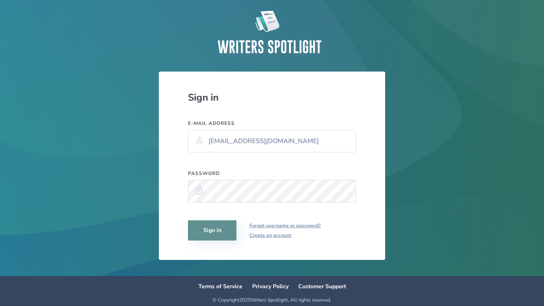 This screenshot has width=544, height=306. Describe the element at coordinates (272, 123) in the screenshot. I see `label: E-mail address` at that location.